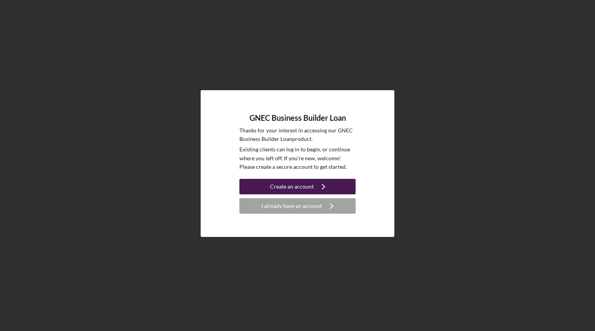  Describe the element at coordinates (292, 206) in the screenshot. I see `div: I already have an account` at that location.